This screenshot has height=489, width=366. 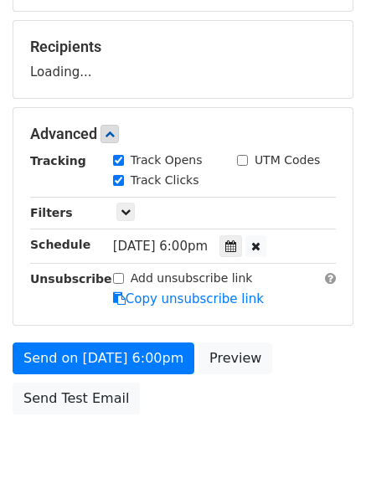 I want to click on h5: Recipients, so click(x=182, y=47).